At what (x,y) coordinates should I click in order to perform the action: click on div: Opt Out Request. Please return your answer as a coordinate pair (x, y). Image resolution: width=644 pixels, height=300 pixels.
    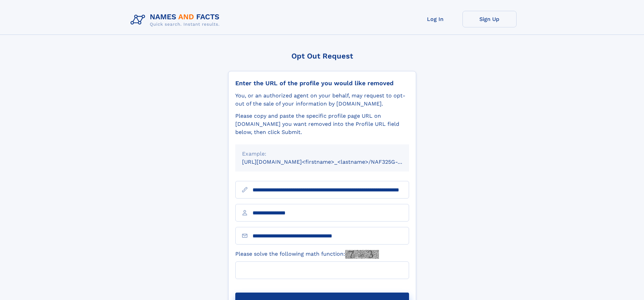
    Looking at the image, I should click on (322, 56).